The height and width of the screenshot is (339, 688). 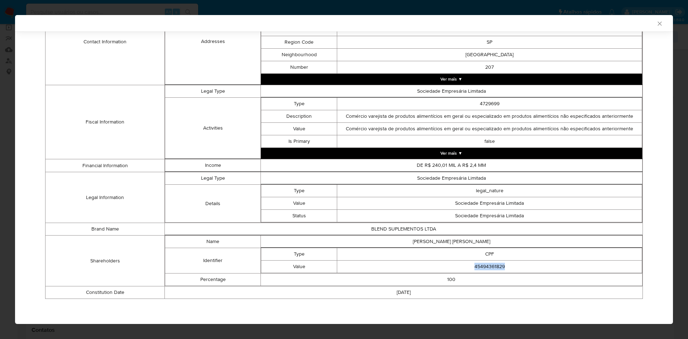 I want to click on td: legal_nature, so click(x=489, y=191).